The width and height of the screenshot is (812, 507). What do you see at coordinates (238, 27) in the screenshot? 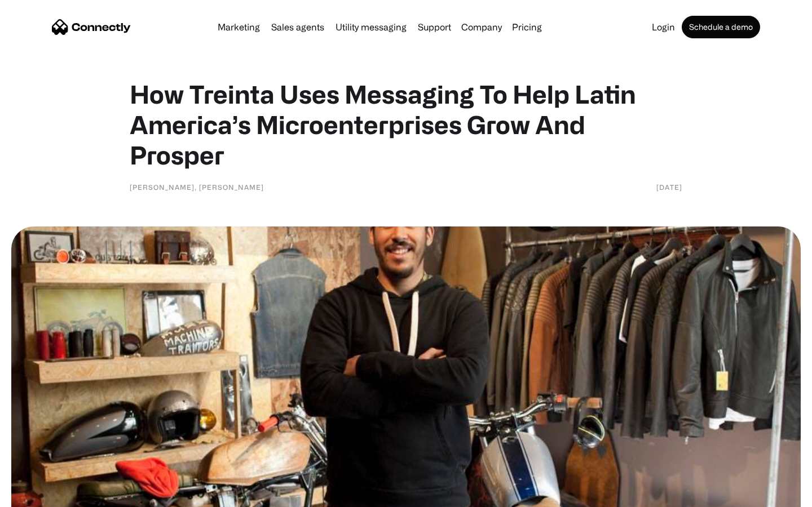
I see `a: Marketing` at bounding box center [238, 27].